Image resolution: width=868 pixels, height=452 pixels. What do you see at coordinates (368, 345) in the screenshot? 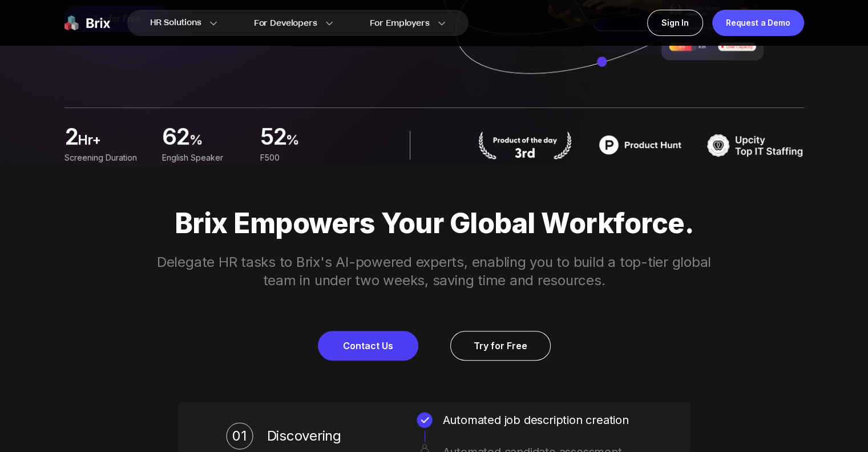
I see `a: Contact Us` at bounding box center [368, 345].